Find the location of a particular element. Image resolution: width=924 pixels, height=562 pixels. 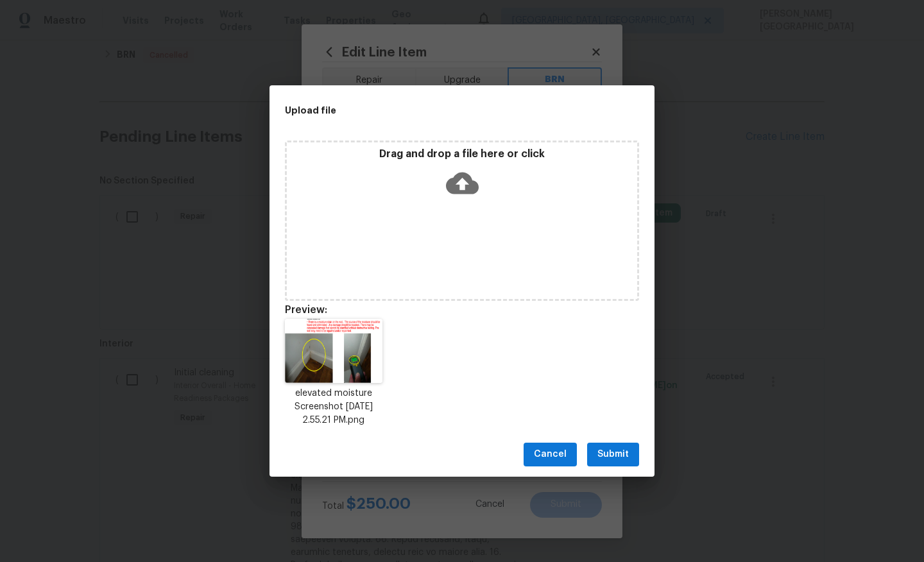

button: Cancel is located at coordinates (550, 455).